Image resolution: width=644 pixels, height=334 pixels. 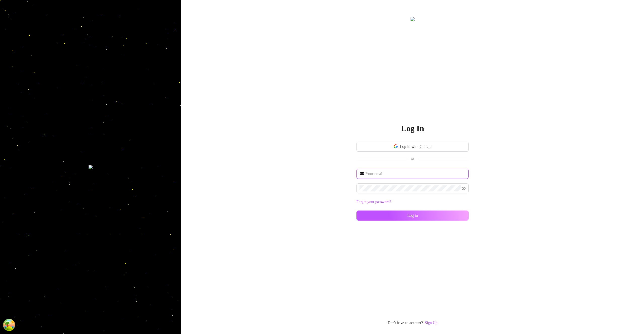 What do you see at coordinates (431, 323) in the screenshot?
I see `a: Sign Up` at bounding box center [431, 323].